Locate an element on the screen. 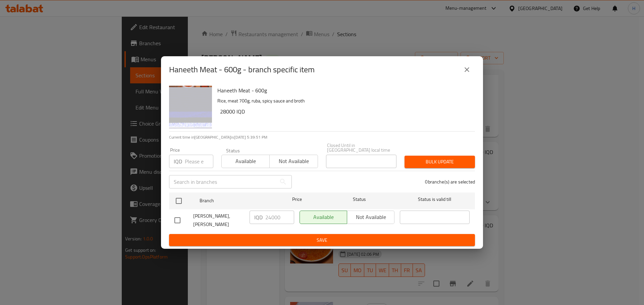 The image size is (644, 305). button: Not available is located at coordinates (293, 161).